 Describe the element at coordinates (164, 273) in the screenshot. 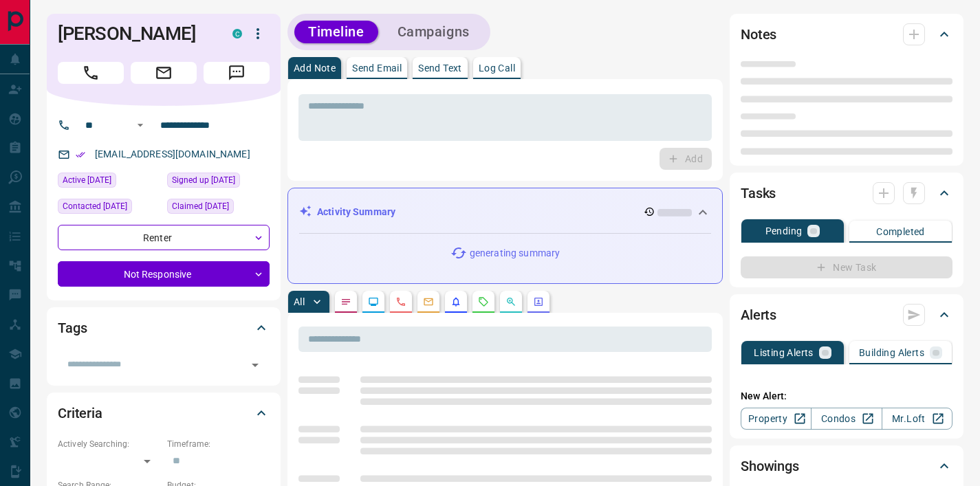

I see `div: Not Responsive` at that location.